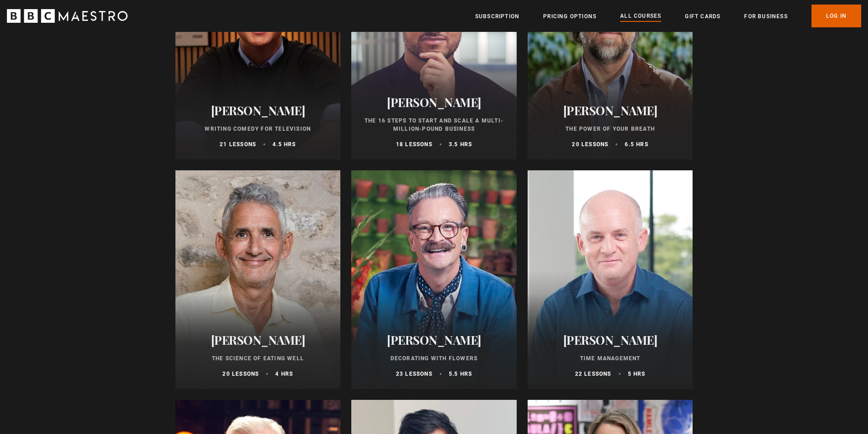 The width and height of the screenshot is (868, 434). What do you see at coordinates (461, 374) in the screenshot?
I see `p: 5.5 hrs` at bounding box center [461, 374].